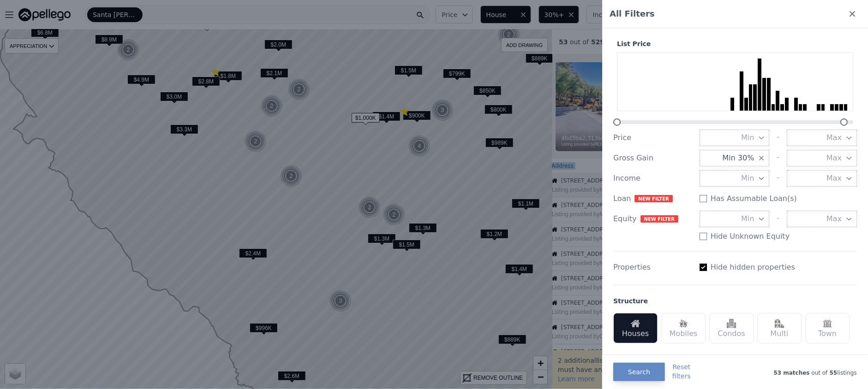 The width and height of the screenshot is (868, 389). I want to click on label: Hide hidden properties, so click(753, 268).